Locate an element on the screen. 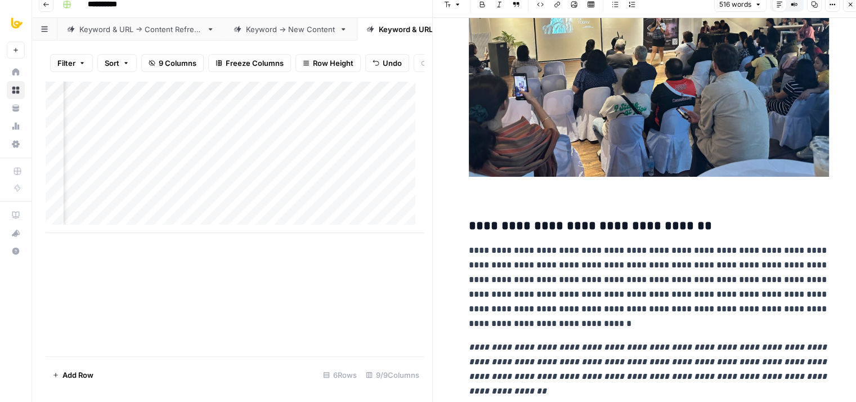 This screenshot has width=856, height=402. a: Settings is located at coordinates (16, 144).